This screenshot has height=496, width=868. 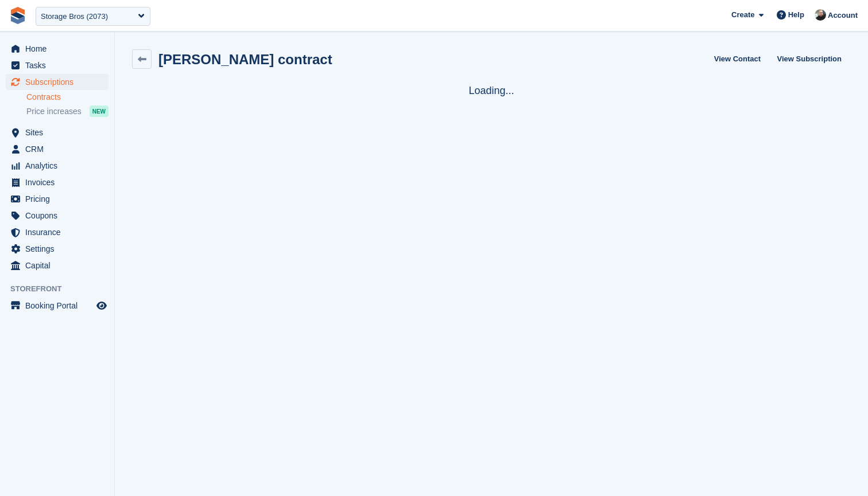 I want to click on span: Coupons, so click(x=60, y=216).